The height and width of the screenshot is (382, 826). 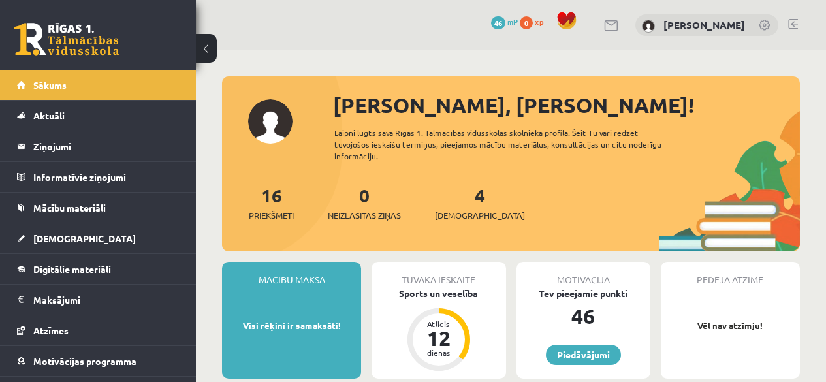 What do you see at coordinates (106, 177) in the screenshot?
I see `legend: Informatīvie ziņojumi` at bounding box center [106, 177].